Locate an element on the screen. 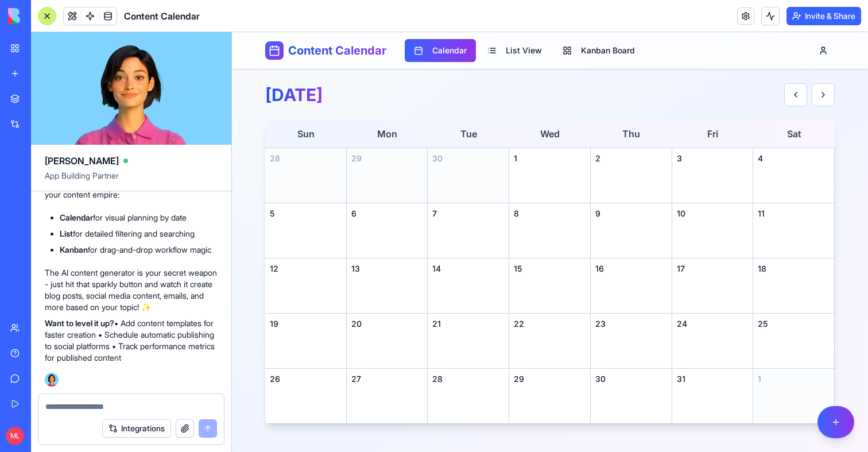 This screenshot has width=868, height=452. div: 19 is located at coordinates (73, 292).